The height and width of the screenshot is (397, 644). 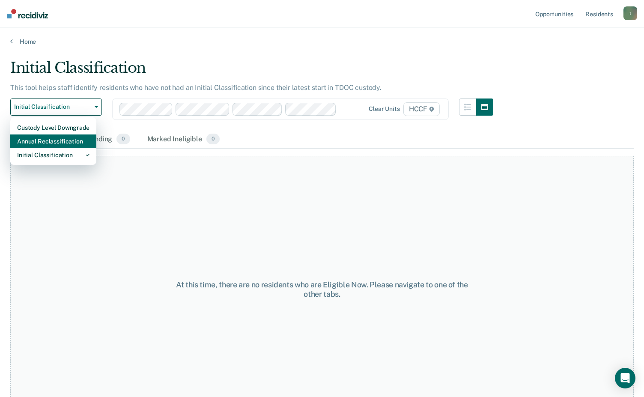 What do you see at coordinates (53, 107) in the screenshot?
I see `span: Initial Classification` at bounding box center [53, 107].